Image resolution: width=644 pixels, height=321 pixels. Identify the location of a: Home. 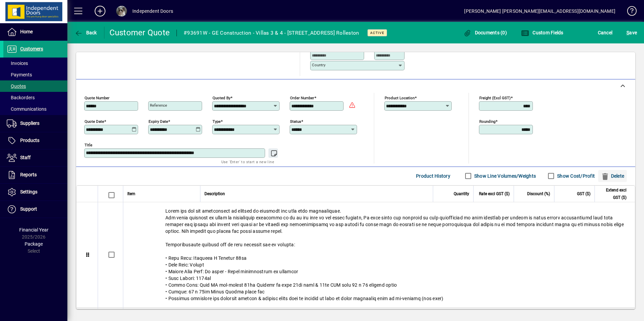
(35, 32).